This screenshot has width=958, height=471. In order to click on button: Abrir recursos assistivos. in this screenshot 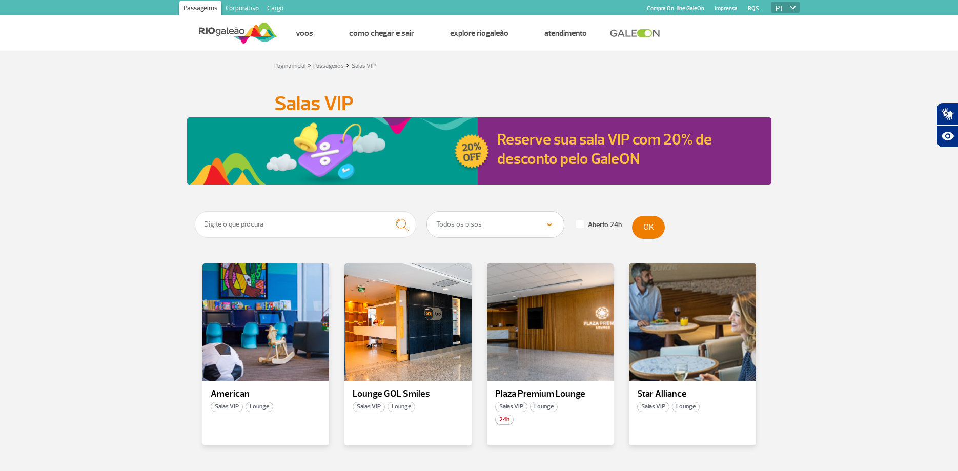, I will do `click(947, 136)`.